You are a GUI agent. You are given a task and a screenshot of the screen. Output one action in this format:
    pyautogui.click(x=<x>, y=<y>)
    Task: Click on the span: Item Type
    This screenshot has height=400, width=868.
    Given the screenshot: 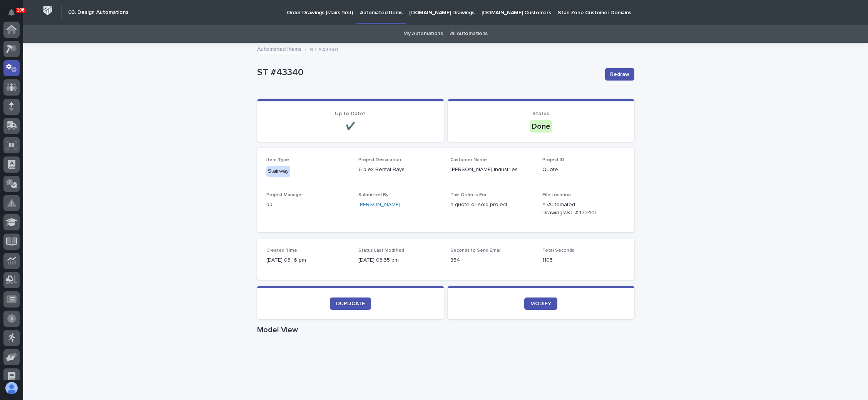 What is the action you would take?
    pyautogui.click(x=277, y=159)
    